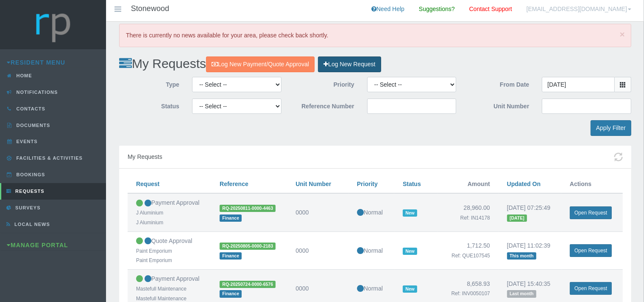  What do you see at coordinates (30, 174) in the screenshot?
I see `span: Bookings` at bounding box center [30, 174].